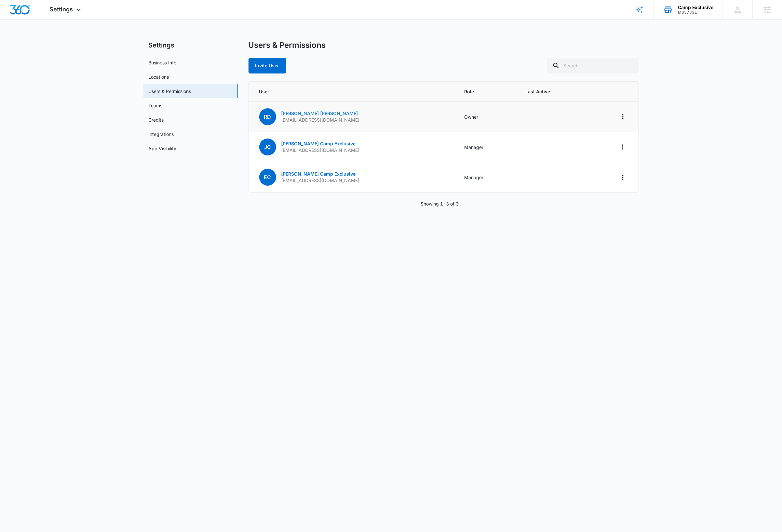 The height and width of the screenshot is (532, 782). I want to click on a: Locations, so click(159, 77).